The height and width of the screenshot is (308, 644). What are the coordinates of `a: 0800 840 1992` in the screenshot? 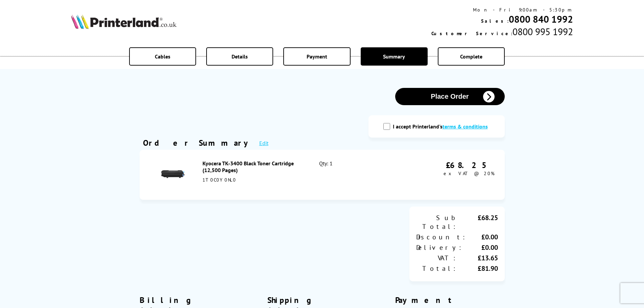 It's located at (541, 19).